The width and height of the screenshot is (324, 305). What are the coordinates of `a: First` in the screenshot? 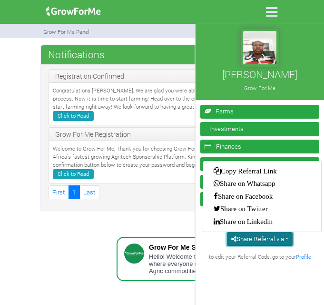 It's located at (59, 192).